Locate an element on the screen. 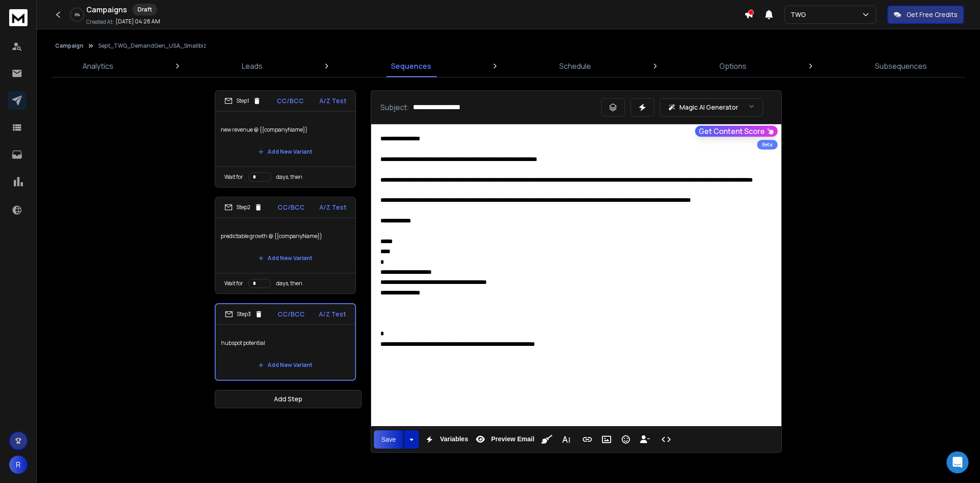 The width and height of the screenshot is (980, 483). p: Sept_TWG_DemandGen_USA_Smallbiz is located at coordinates (152, 46).